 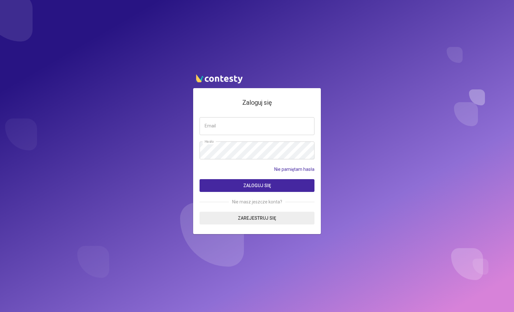 What do you see at coordinates (257, 102) in the screenshot?
I see `h4: Zaloguj się` at bounding box center [257, 102].